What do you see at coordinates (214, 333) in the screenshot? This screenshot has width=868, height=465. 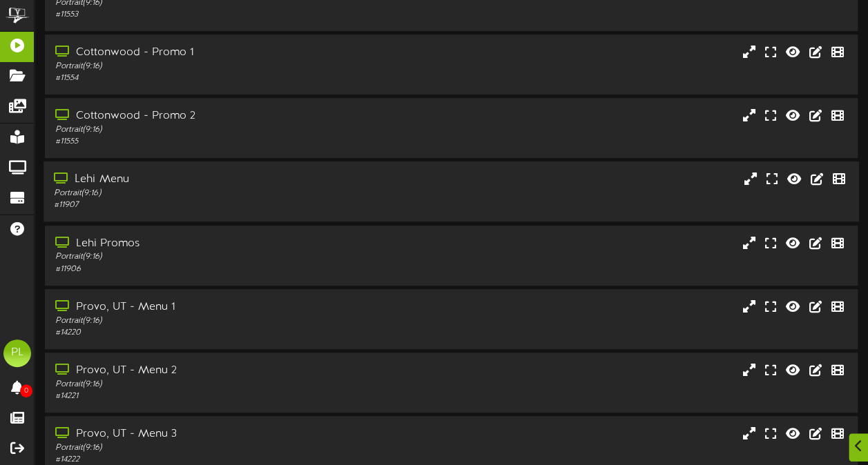 I see `div: # 14220` at bounding box center [214, 333].